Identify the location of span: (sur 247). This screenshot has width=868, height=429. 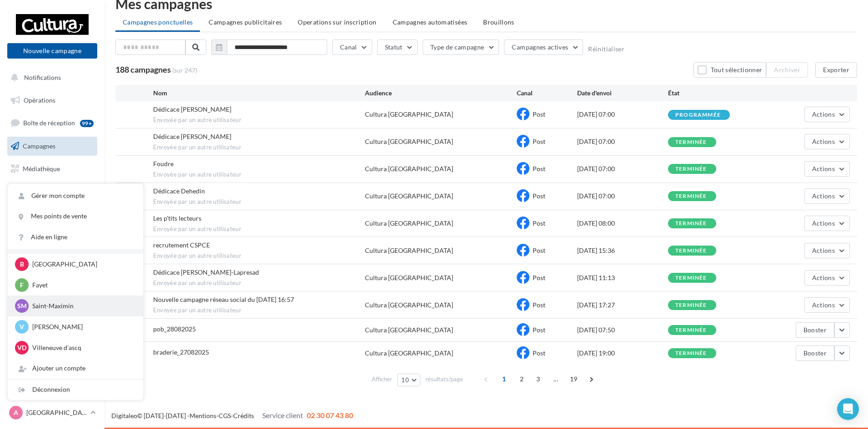
(184, 70).